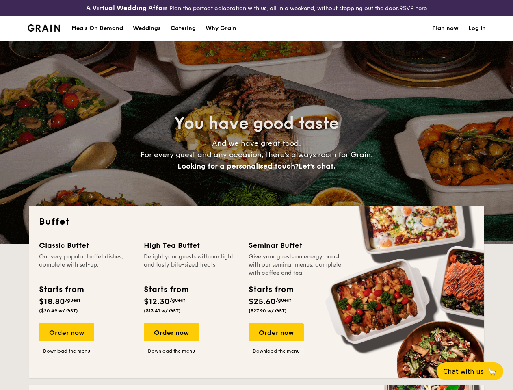 This screenshot has width=513, height=390. I want to click on div: Weddings, so click(147, 28).